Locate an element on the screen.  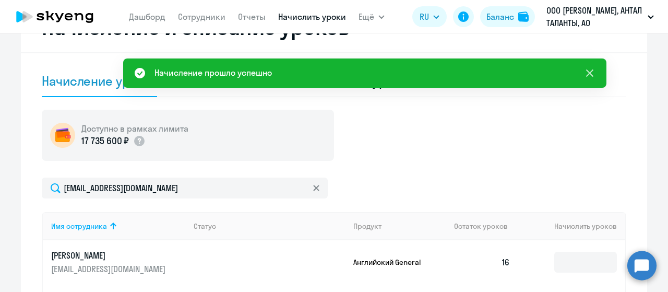
input: Поиск по имени, email, продукту или статусу is located at coordinates (185, 188).